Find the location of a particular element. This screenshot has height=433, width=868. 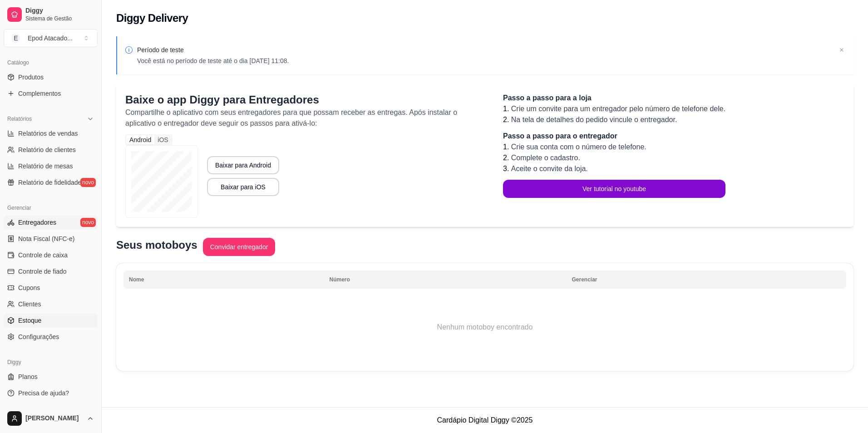

span: Sistema de Gestão is located at coordinates (59, 18).